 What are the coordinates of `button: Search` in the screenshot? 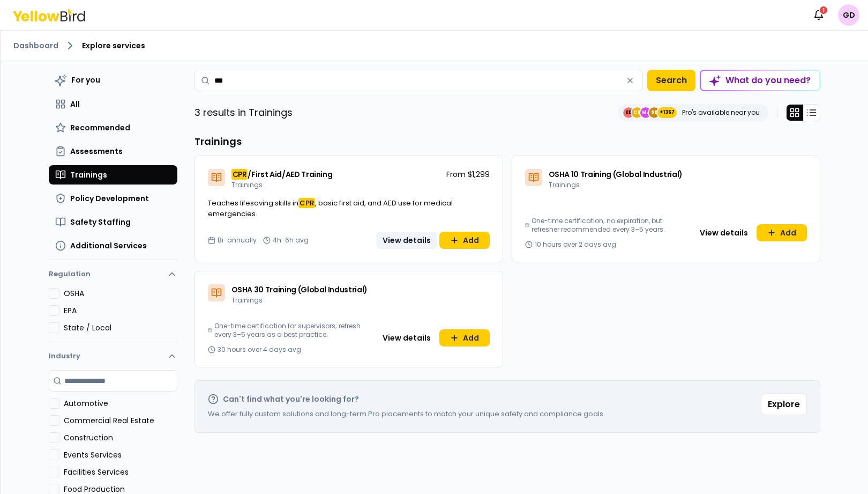 It's located at (671, 80).